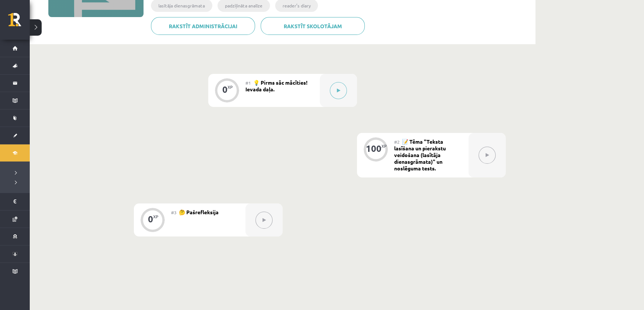 The height and width of the screenshot is (310, 644). Describe the element at coordinates (173, 212) in the screenshot. I see `span: #3` at that location.